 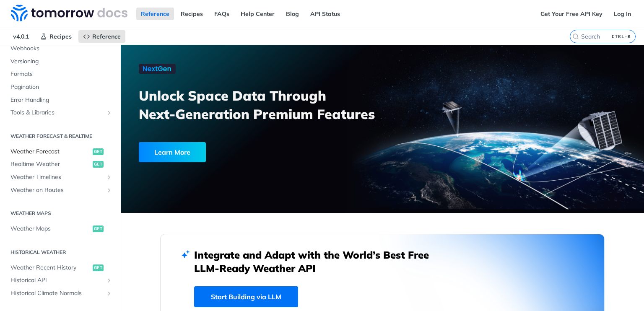 I want to click on span: Historical Climate Normals, so click(x=57, y=293).